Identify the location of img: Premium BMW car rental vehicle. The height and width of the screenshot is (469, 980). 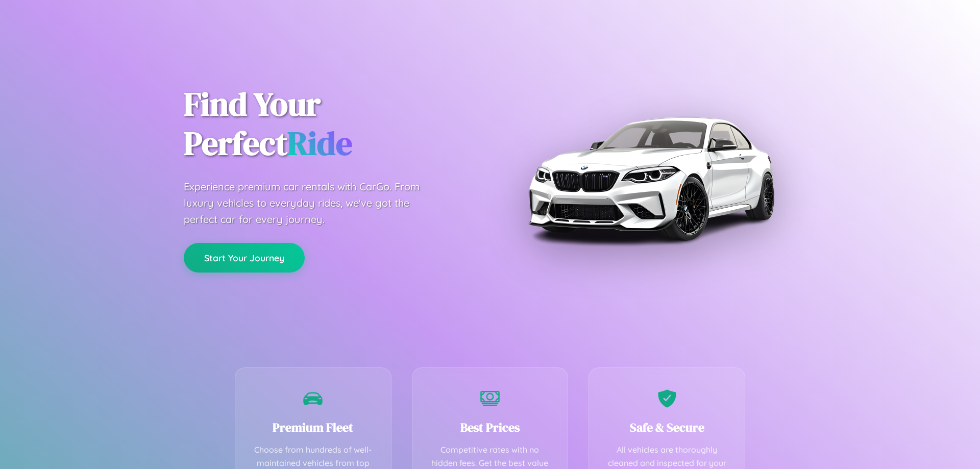
(651, 179).